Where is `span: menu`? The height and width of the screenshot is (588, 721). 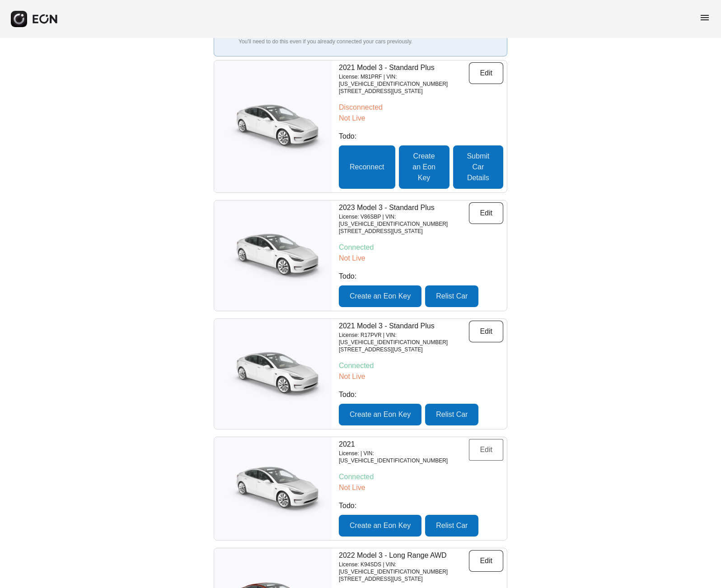
span: menu is located at coordinates (705, 18).